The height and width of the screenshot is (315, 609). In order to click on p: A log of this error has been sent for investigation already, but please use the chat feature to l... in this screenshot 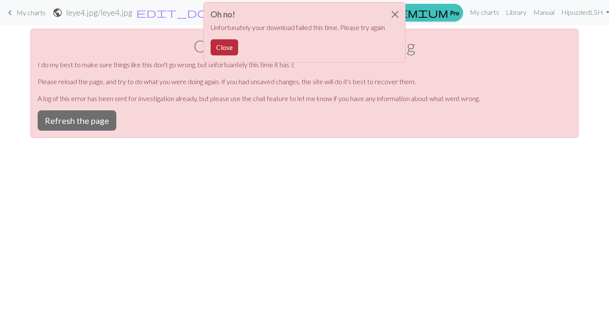, I will do `click(304, 99)`.